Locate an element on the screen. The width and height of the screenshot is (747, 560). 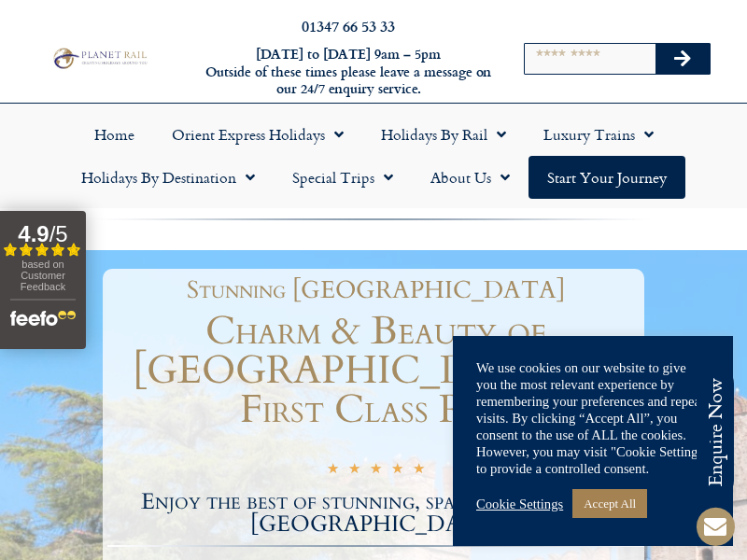
img: Planet Rail Train Holidays Logo is located at coordinates (99, 58).